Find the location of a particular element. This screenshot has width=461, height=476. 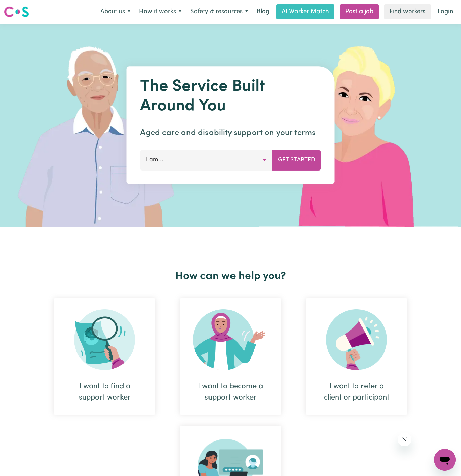

img: Careseekers logo is located at coordinates (16, 12).